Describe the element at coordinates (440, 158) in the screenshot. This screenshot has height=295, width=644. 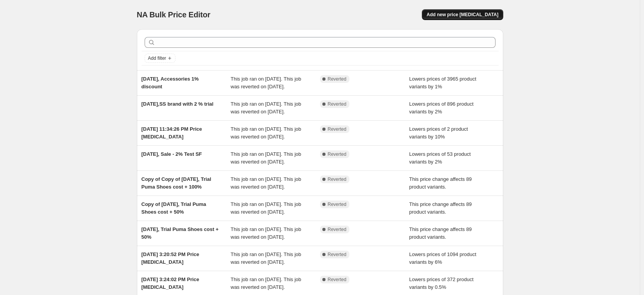
I see `span: Lowers prices of 53 product variants by 2%` at that location.